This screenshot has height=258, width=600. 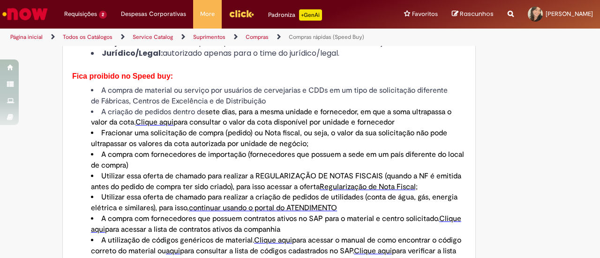 What do you see at coordinates (295, 15) in the screenshot?
I see `div: Padroniza` at bounding box center [295, 15].